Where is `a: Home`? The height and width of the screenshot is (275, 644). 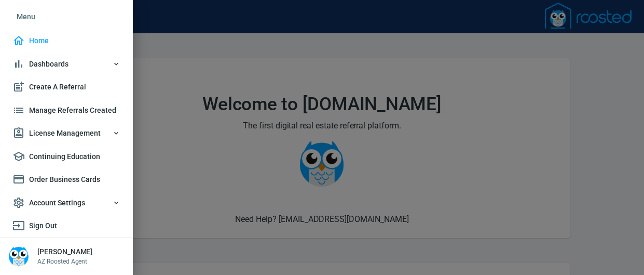 a: Home is located at coordinates (66, 40).